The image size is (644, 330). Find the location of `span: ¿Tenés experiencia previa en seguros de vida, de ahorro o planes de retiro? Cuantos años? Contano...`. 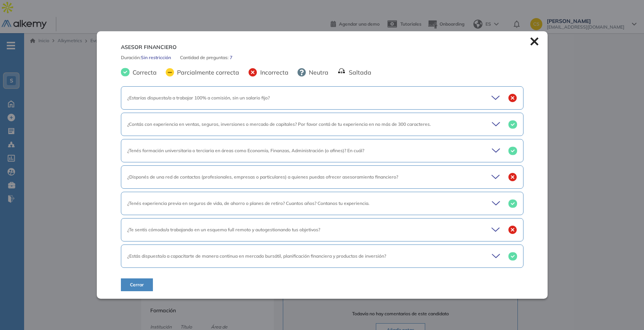

span: ¿Tenés experiencia previa en seguros de vida, de ahorro o planes de retiro? Cuantos años? Contano... is located at coordinates (248, 203).